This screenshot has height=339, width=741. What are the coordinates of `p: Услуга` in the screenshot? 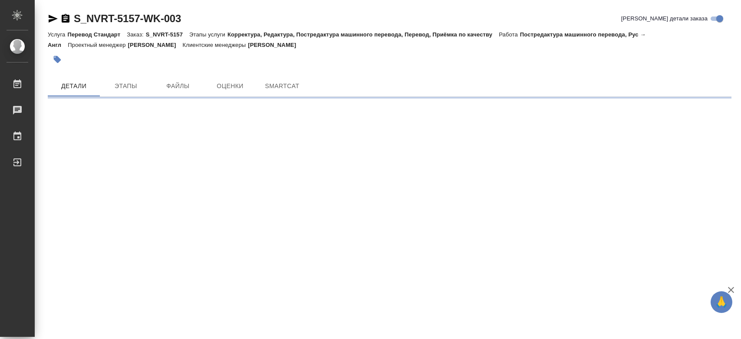 It's located at (57, 34).